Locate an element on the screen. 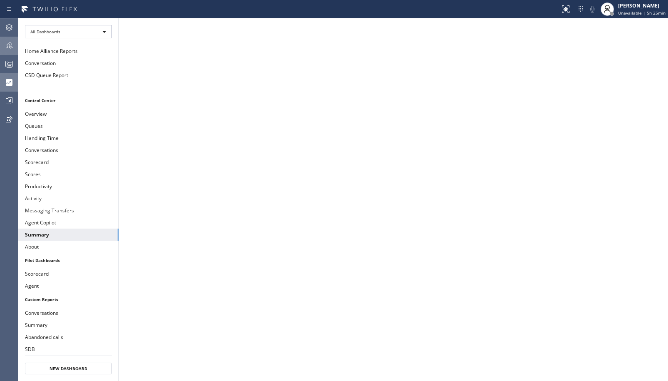 The image size is (668, 381). button: New Dashboard is located at coordinates (68, 368).